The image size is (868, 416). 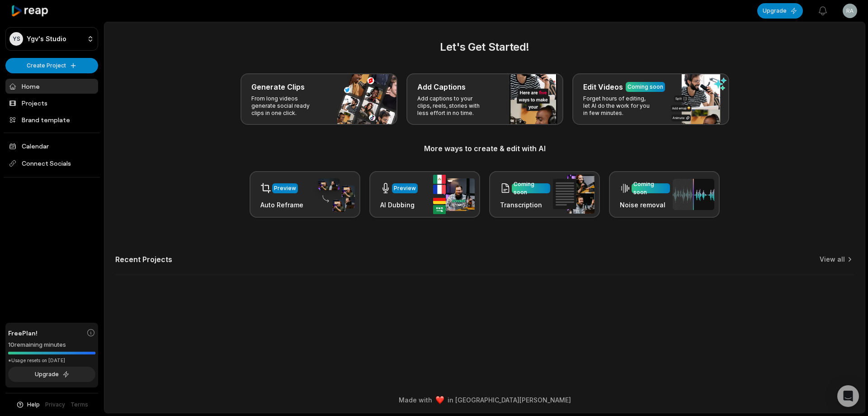 What do you see at coordinates (144, 259) in the screenshot?
I see `h2: Recent Projects` at bounding box center [144, 259].